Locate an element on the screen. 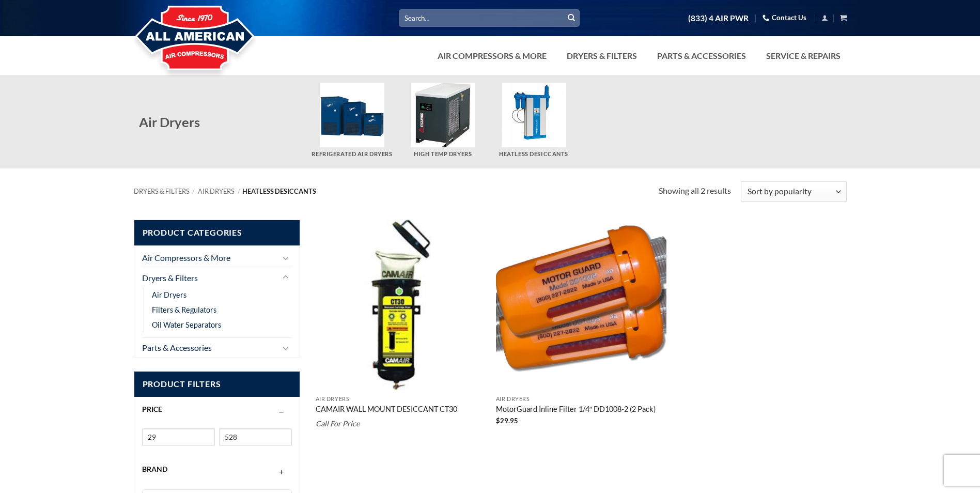  img: MotorGuard Inline Filter 1/4" DD1008-2 (2 Pack) is located at coordinates (581, 305).